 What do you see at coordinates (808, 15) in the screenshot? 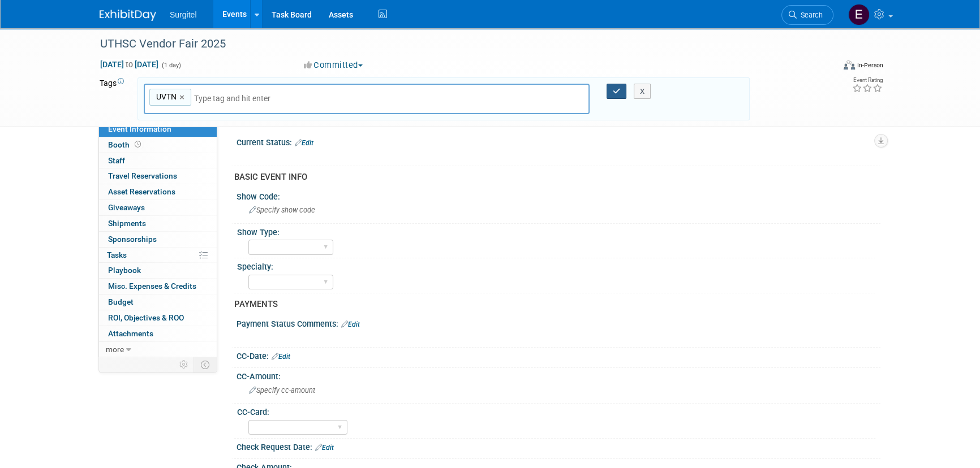
I see `a: Search` at bounding box center [808, 15].